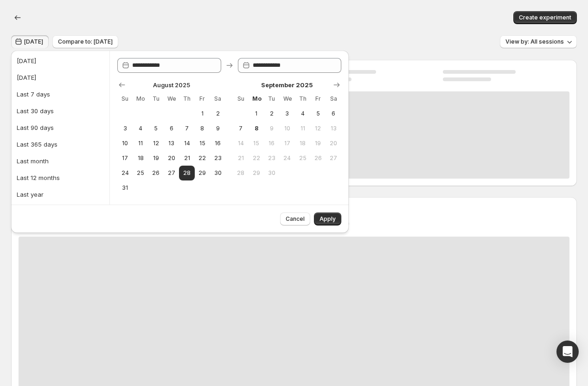 This screenshot has height=386, width=588. I want to click on span: Apply, so click(328, 219).